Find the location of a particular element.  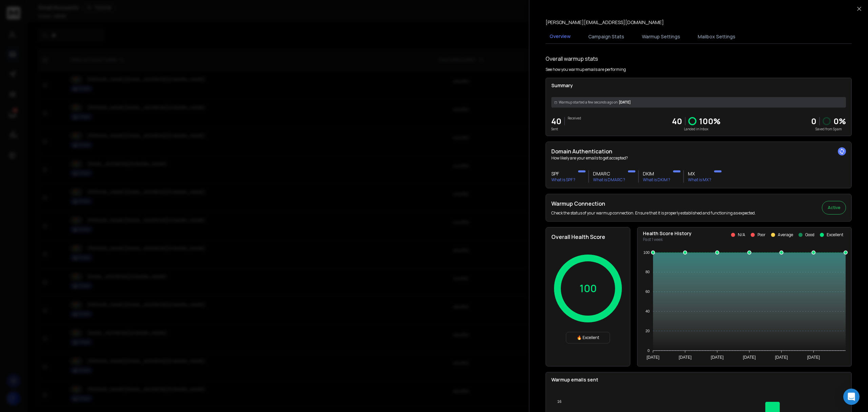

div: 🔥 Excellent is located at coordinates (588, 337).